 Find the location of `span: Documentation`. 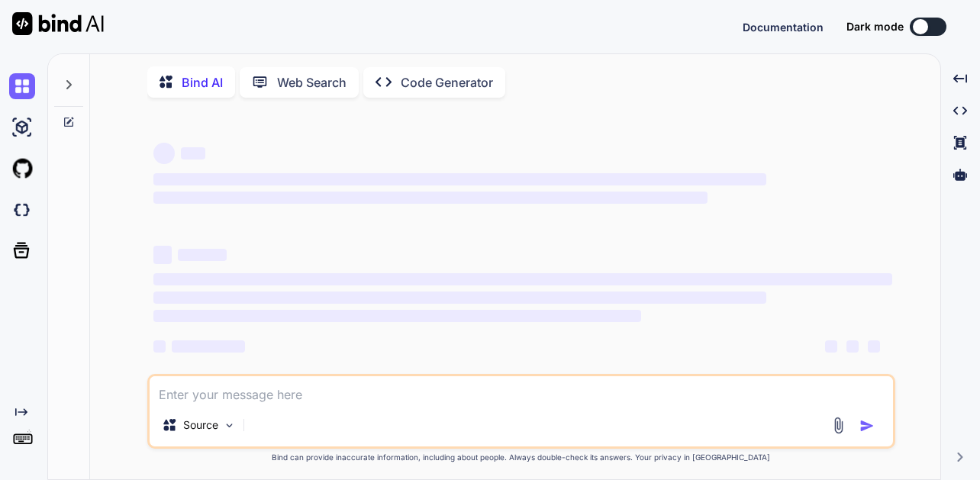

span: Documentation is located at coordinates (784, 27).